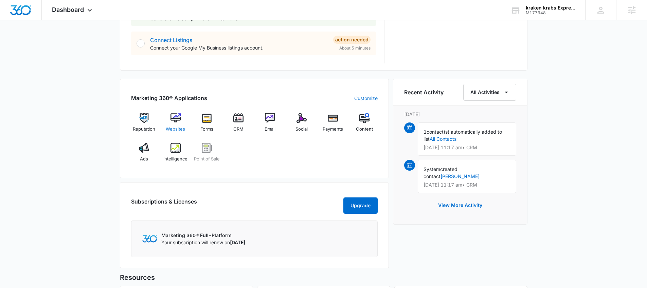  What do you see at coordinates (463, 136) in the screenshot?
I see `span: contact(s) automatically added to list` at bounding box center [463, 136].